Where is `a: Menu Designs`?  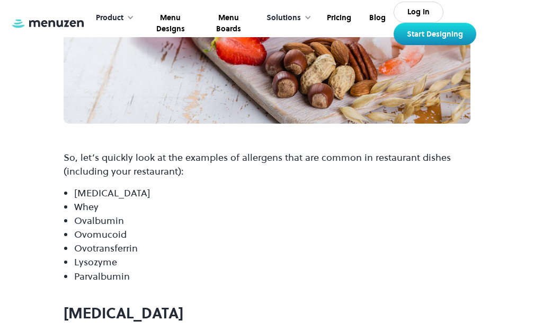
a: Menu Designs is located at coordinates (169, 23).